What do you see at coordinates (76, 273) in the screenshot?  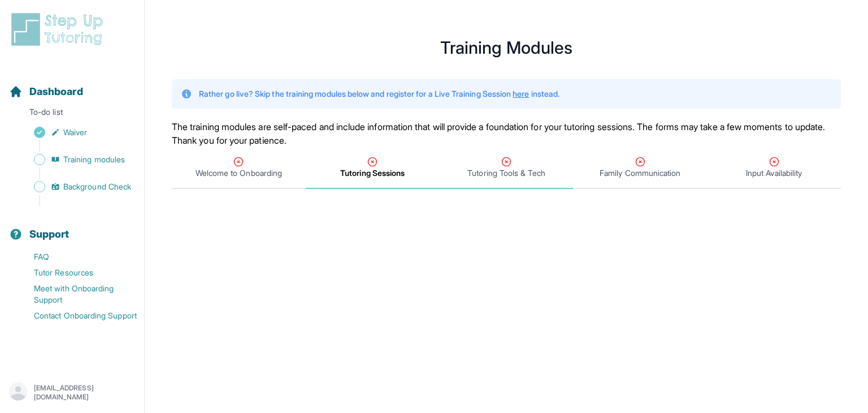 I see `a: Tutor Resources` at bounding box center [76, 273].